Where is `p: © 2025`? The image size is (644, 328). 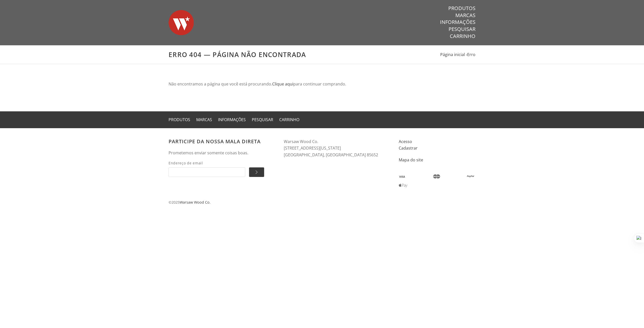
p: © 2025 is located at coordinates (322, 202).